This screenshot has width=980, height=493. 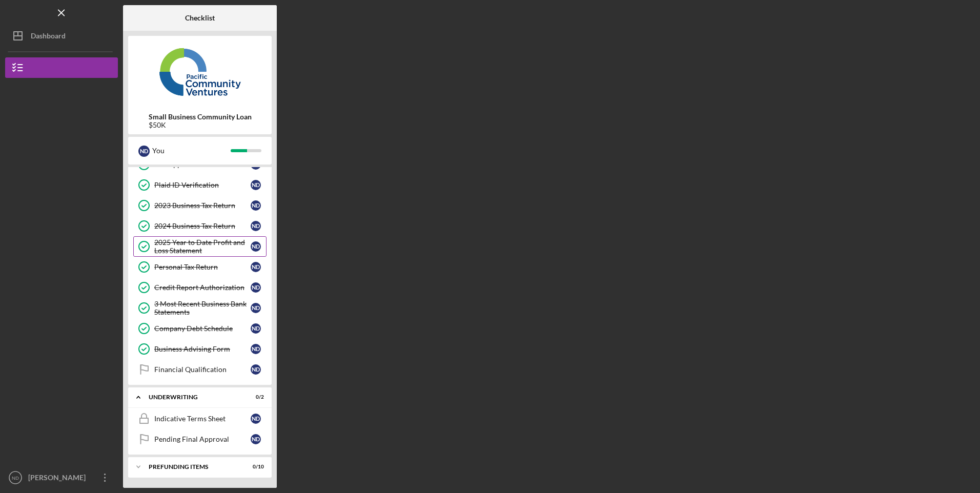 What do you see at coordinates (193, 397) in the screenshot?
I see `div: Underwriting` at bounding box center [193, 397].